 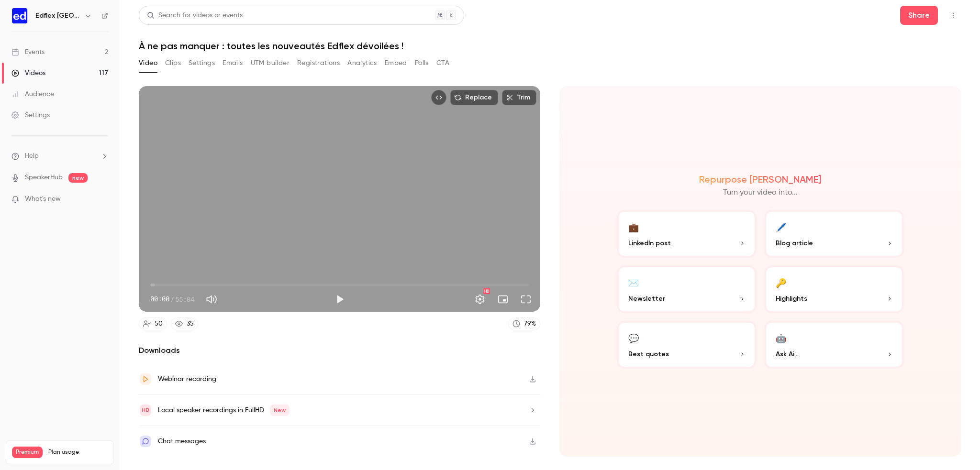 I want to click on img: Edflex France, so click(x=19, y=16).